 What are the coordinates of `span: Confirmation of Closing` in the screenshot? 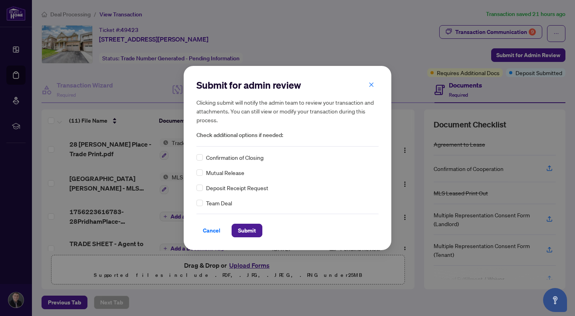 It's located at (235, 157).